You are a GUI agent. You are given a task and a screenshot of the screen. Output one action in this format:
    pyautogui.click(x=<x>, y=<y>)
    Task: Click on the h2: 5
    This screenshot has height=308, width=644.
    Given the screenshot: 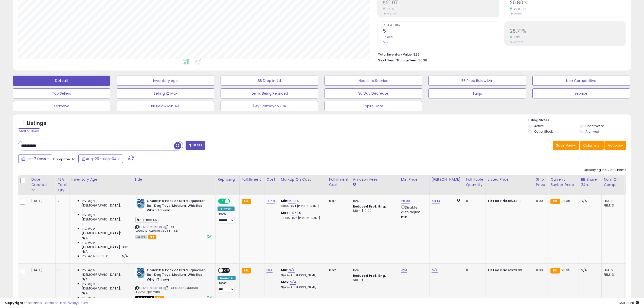 What is the action you would take?
    pyautogui.click(x=441, y=31)
    